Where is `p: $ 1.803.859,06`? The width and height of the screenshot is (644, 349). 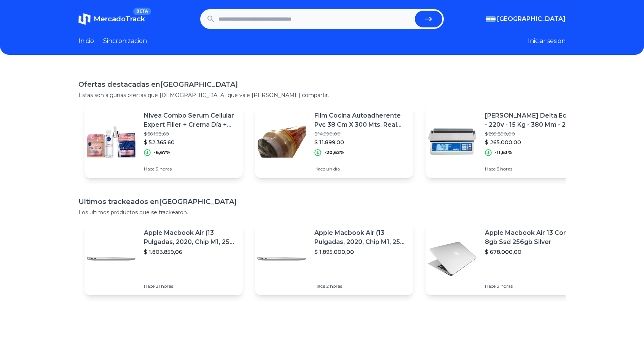 p: $ 1.803.859,06 is located at coordinates (190, 252).